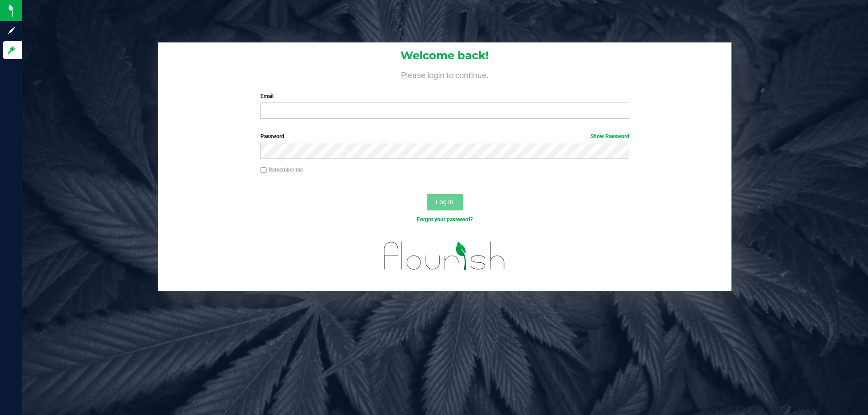  I want to click on inline-svg: Log in, so click(11, 50).